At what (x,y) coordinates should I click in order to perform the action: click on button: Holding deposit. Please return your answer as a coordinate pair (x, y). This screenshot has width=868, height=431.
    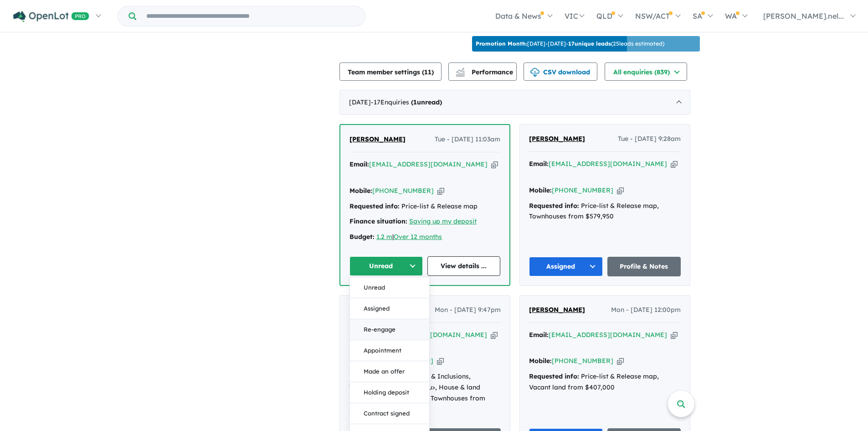
    Looking at the image, I should click on (389, 393).